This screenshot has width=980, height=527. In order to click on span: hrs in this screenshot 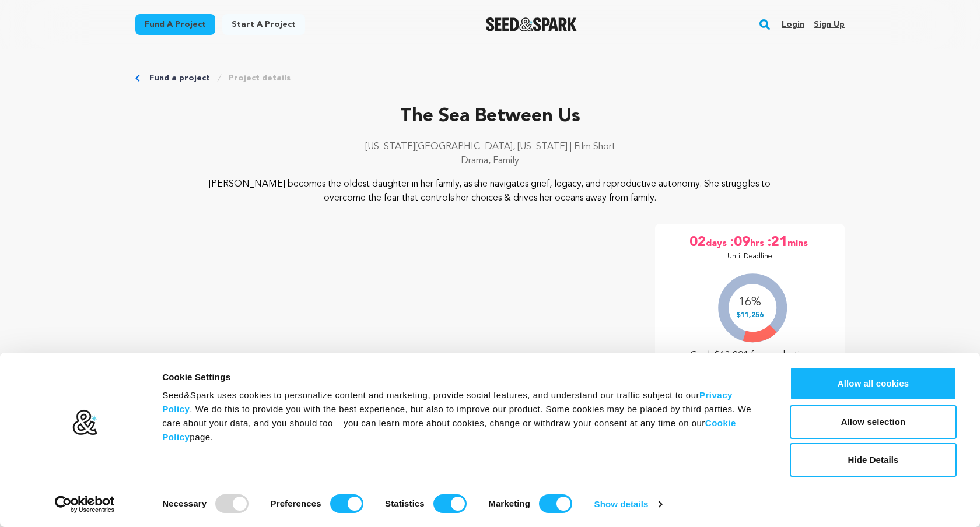, I will do `click(758, 242)`.